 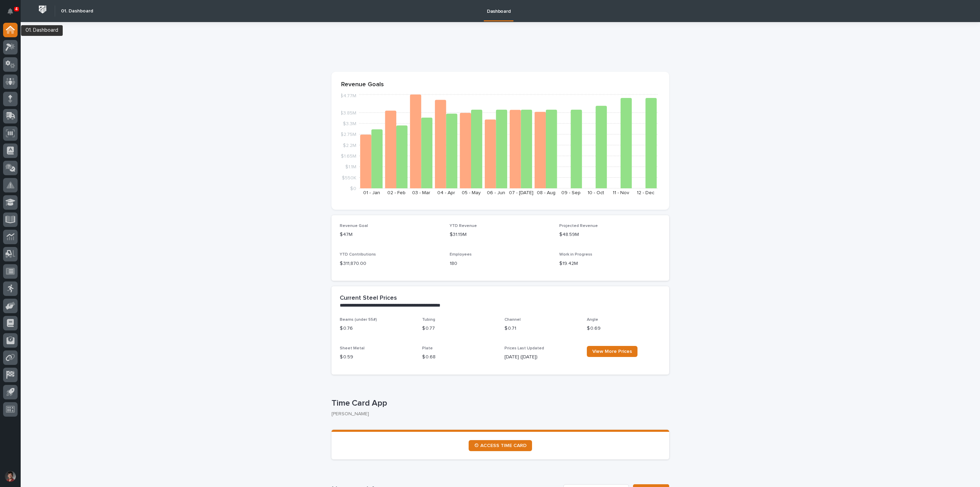 What do you see at coordinates (463, 226) in the screenshot?
I see `span: YTD Revenue` at bounding box center [463, 226].